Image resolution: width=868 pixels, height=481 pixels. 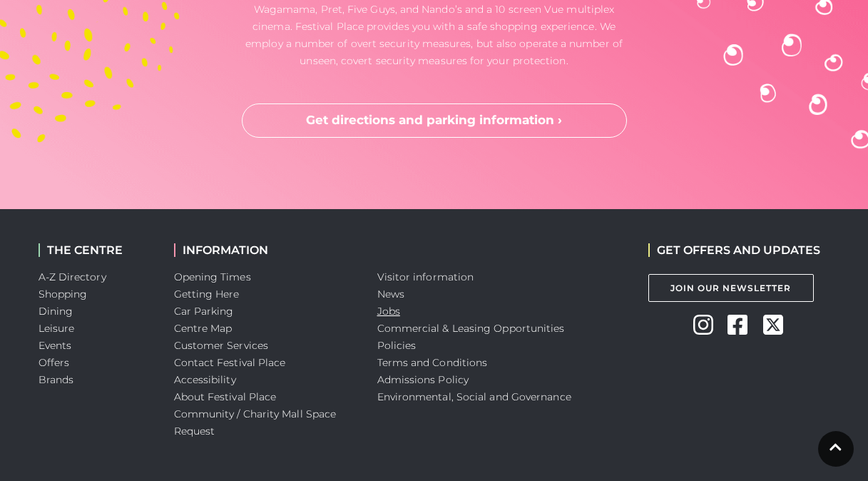 What do you see at coordinates (56, 311) in the screenshot?
I see `a: Dining` at bounding box center [56, 311].